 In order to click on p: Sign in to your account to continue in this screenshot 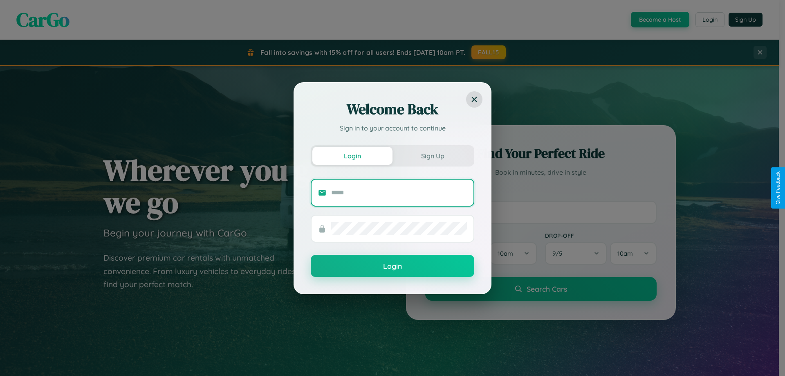, I will do `click(393, 128)`.